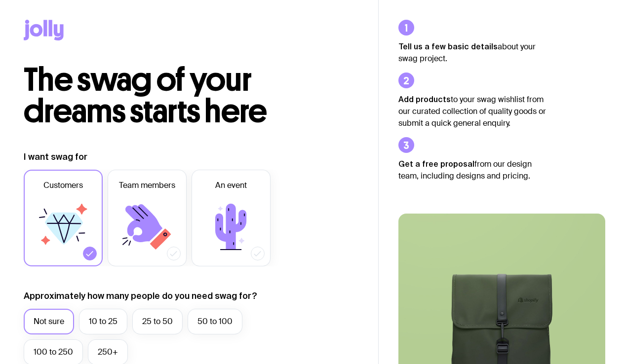  I want to click on label: 25 to 50, so click(158, 322).